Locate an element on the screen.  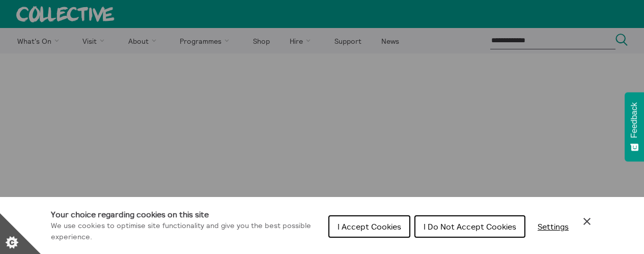
span: I Accept Cookies is located at coordinates (369, 227).